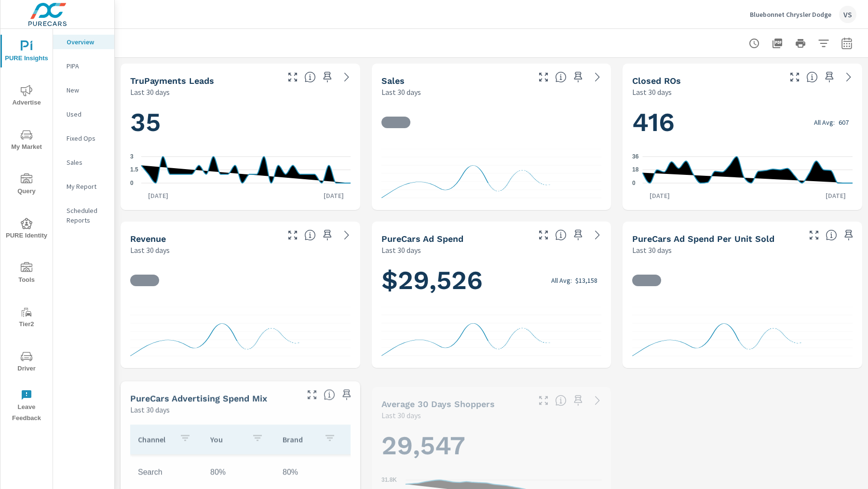 The width and height of the screenshot is (868, 489). I want to click on p: Scheduled Reports, so click(87, 215).